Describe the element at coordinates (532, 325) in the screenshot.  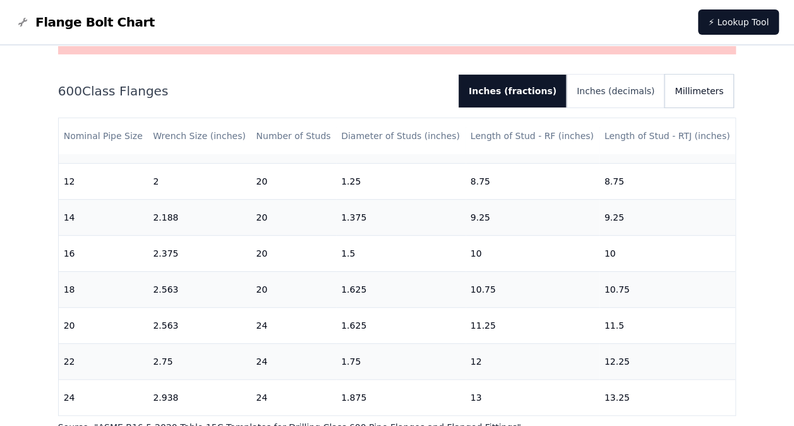
I see `td: 11.25` at that location.